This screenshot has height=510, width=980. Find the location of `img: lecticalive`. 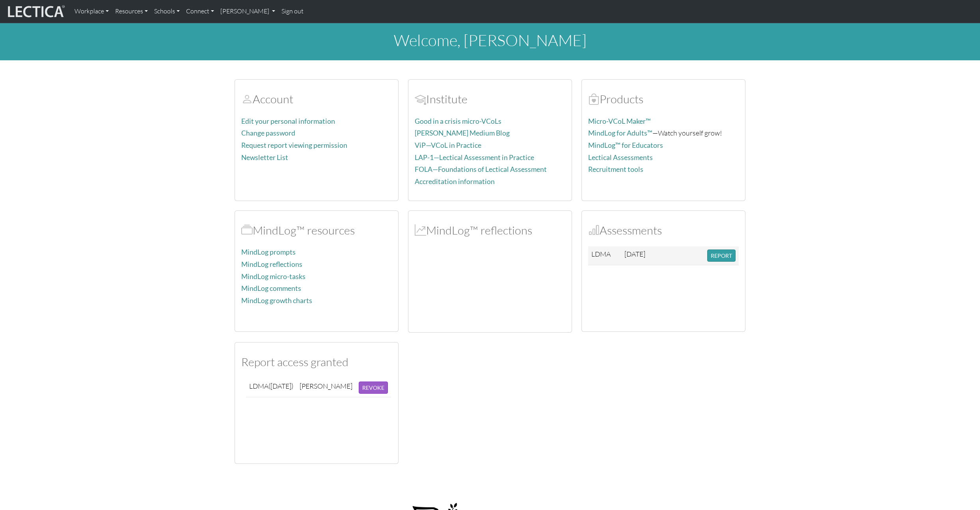

img: lecticalive is located at coordinates (35, 12).